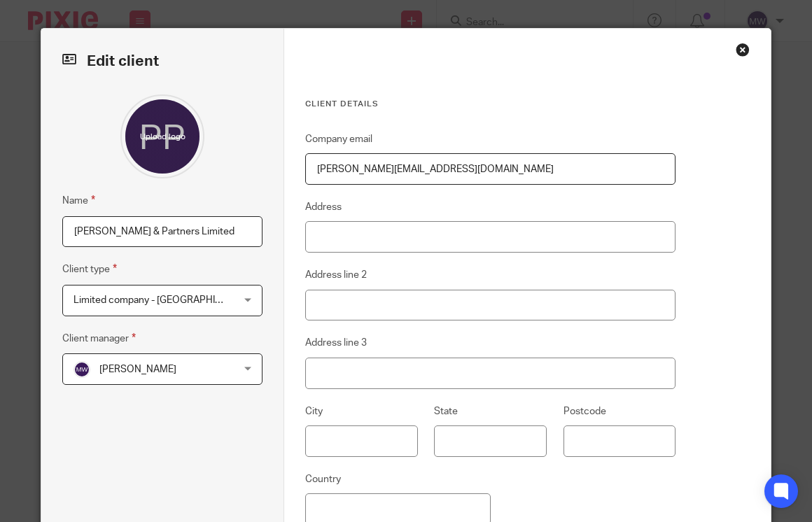 This screenshot has width=812, height=522. What do you see at coordinates (336, 343) in the screenshot?
I see `label: Address line 3` at bounding box center [336, 343].